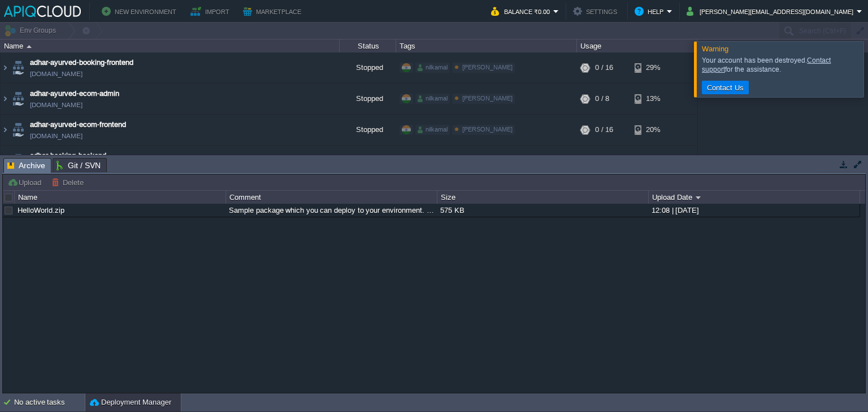 This screenshot has height=412, width=868. What do you see at coordinates (26, 165) in the screenshot?
I see `span: Archive` at bounding box center [26, 165].